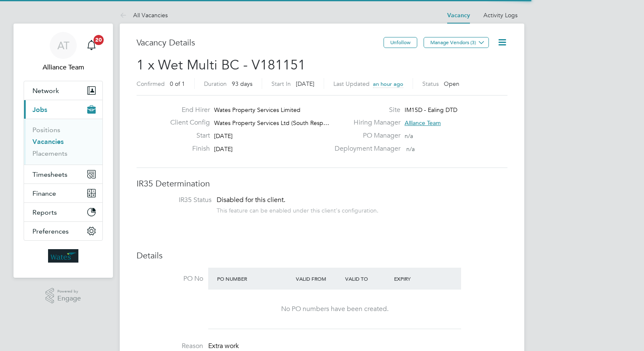 The height and width of the screenshot is (351, 644). I want to click on button: Jobs, so click(63, 109).